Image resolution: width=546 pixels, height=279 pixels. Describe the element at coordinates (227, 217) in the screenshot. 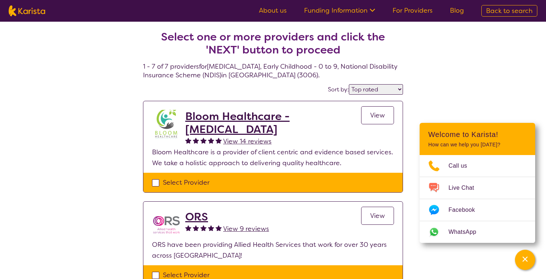

I see `a: ORS` at that location.